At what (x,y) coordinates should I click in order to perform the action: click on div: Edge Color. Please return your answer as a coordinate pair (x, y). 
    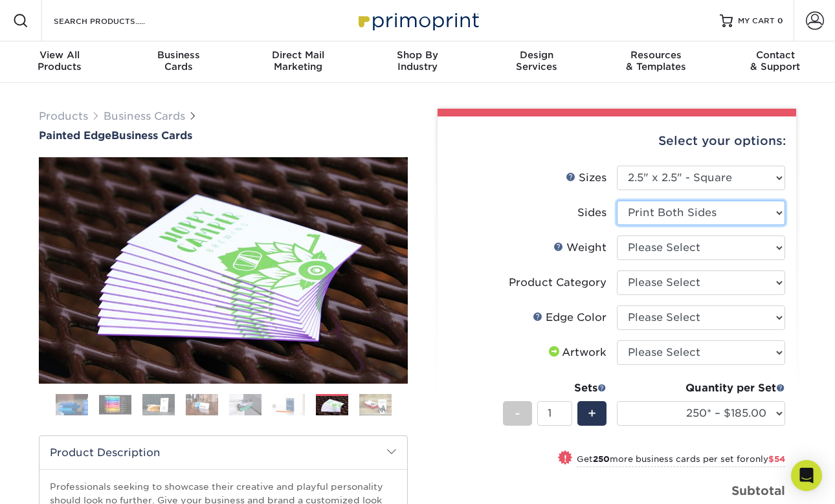
    Looking at the image, I should click on (569, 318).